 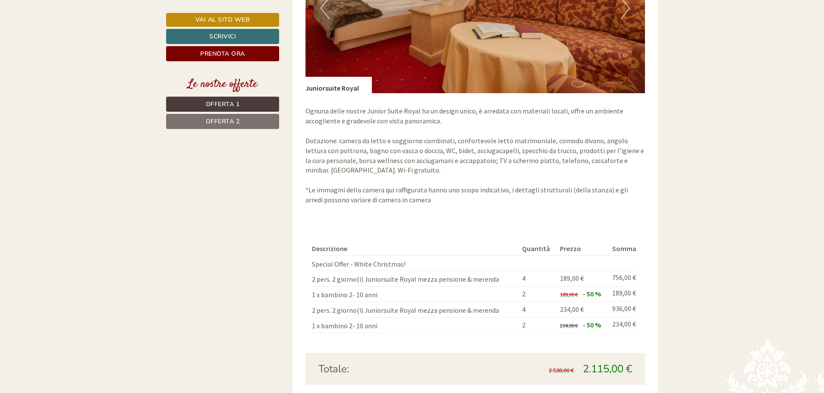 What do you see at coordinates (608, 369) in the screenshot?
I see `span: 2.115,00 €` at bounding box center [608, 369].